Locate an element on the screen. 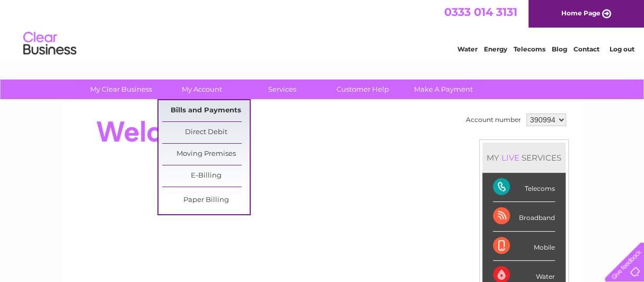 The width and height of the screenshot is (644, 282). a: Customer Help is located at coordinates (362, 89).